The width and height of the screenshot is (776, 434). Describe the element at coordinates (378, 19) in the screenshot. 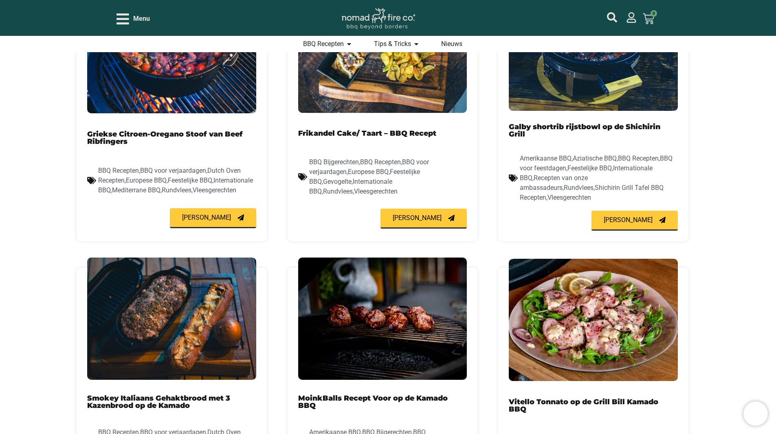

I see `img: Nomad Logo` at that location.